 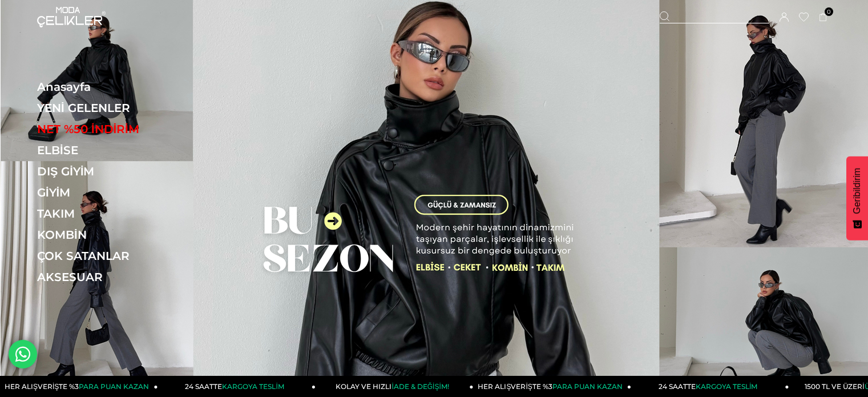 What do you see at coordinates (420, 386) in the screenshot?
I see `span: İADE & DEĞİŞİM!` at bounding box center [420, 386].